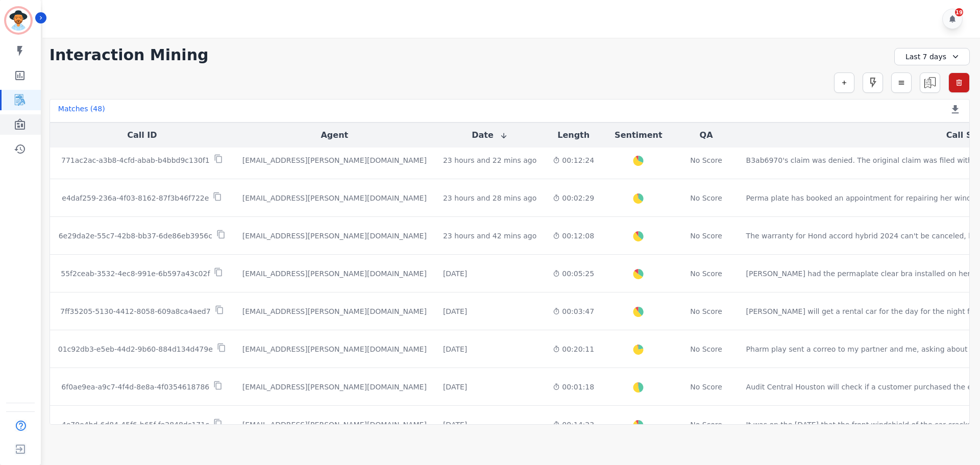  What do you see at coordinates (573, 387) in the screenshot?
I see `div: 00:01:18` at bounding box center [573, 387].